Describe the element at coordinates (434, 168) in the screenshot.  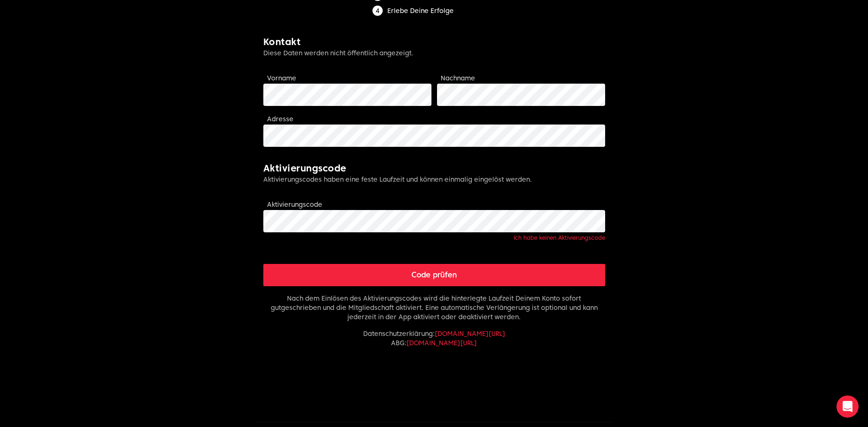
I see `h2: Aktivierungscode` at that location.